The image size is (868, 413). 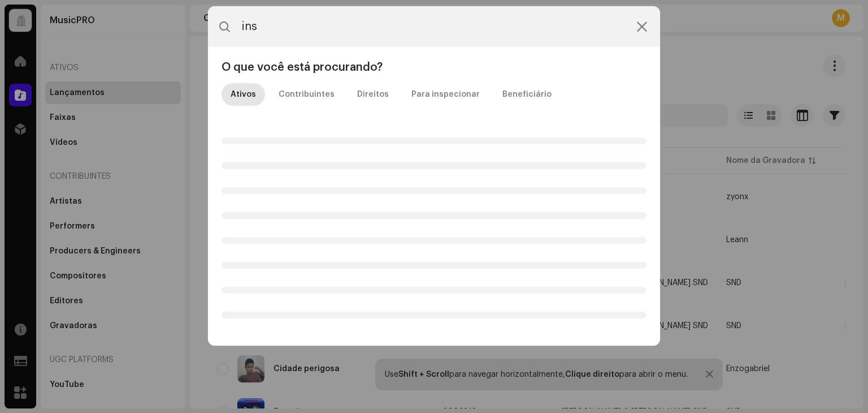 I want to click on div: Direitos, so click(x=373, y=95).